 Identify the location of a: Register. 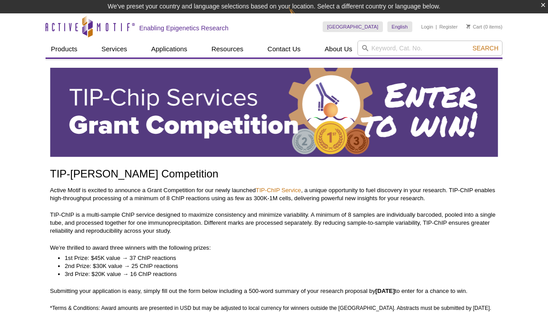
(448, 27).